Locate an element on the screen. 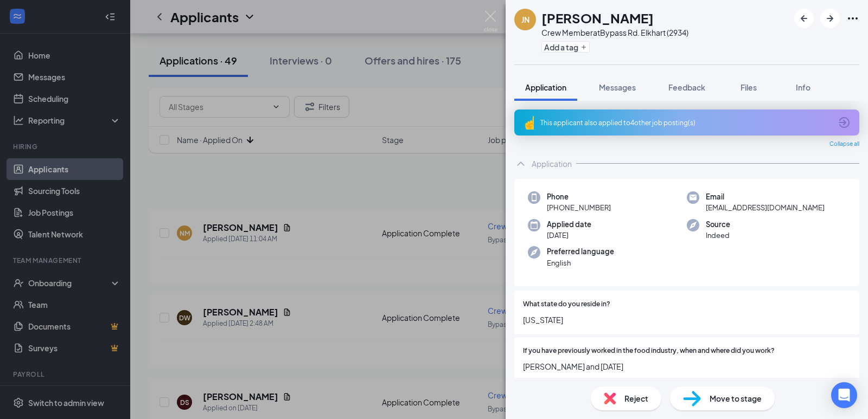 The width and height of the screenshot is (868, 419). svg: Ellipses is located at coordinates (853, 18).